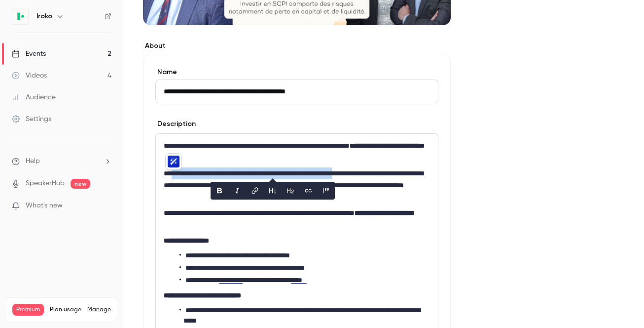 This screenshot has width=644, height=328. What do you see at coordinates (238, 191) in the screenshot?
I see `button: italic` at bounding box center [238, 191].